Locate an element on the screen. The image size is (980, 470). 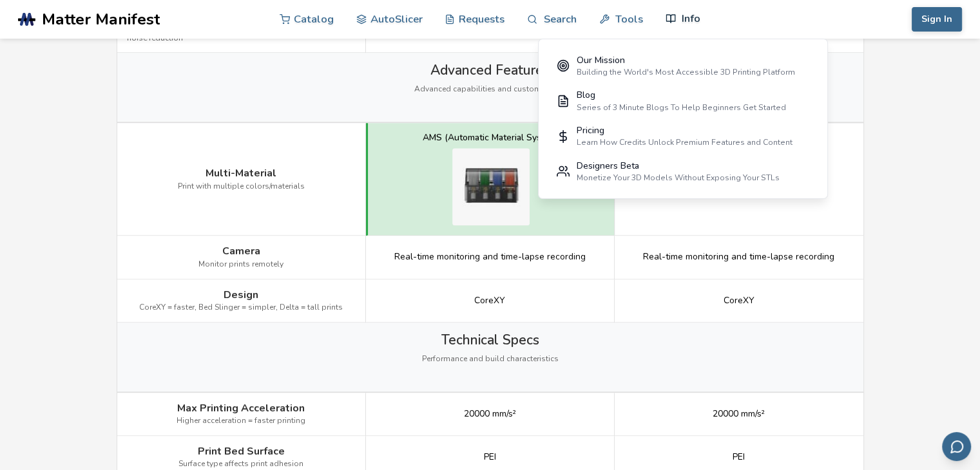
span: CoreXY = faster, Bed Slinger = simpler, Delta = tall prints is located at coordinates (241, 308).